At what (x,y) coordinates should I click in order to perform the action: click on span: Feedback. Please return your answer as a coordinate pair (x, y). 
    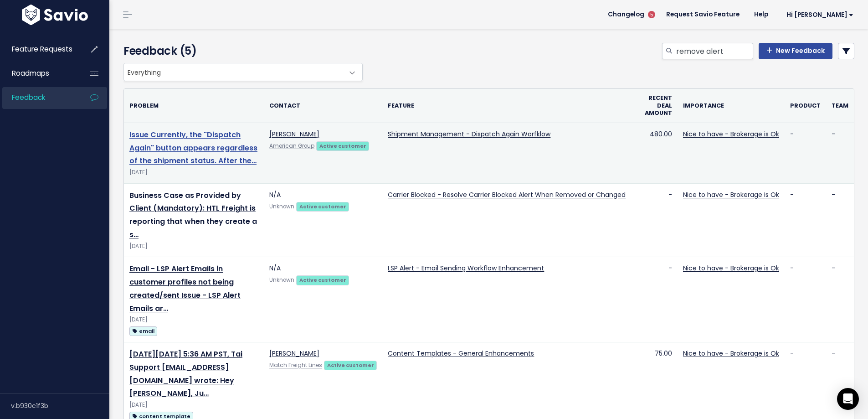
    Looking at the image, I should click on (28, 97).